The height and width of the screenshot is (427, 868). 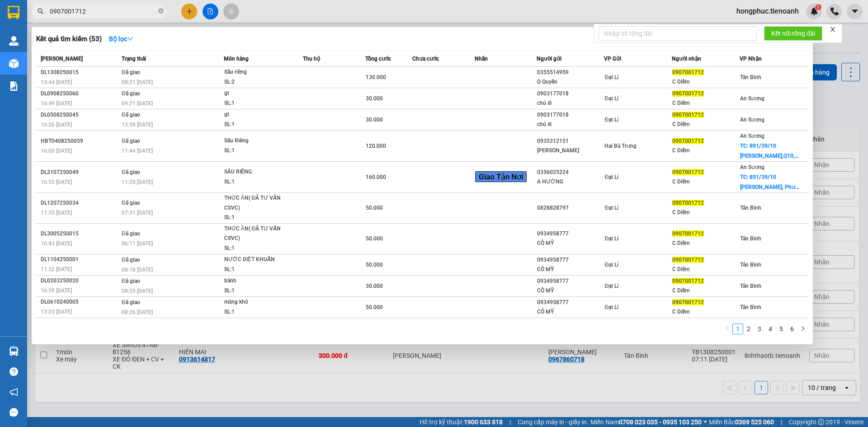 What do you see at coordinates (570, 182) in the screenshot?
I see `div: A HƯỚNG` at bounding box center [570, 182].